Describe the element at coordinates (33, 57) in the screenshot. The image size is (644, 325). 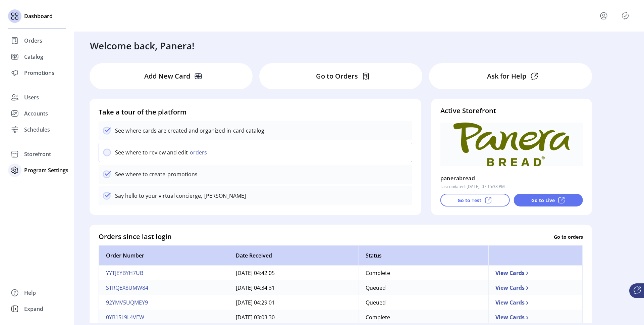
I see `span: Catalog` at that location.